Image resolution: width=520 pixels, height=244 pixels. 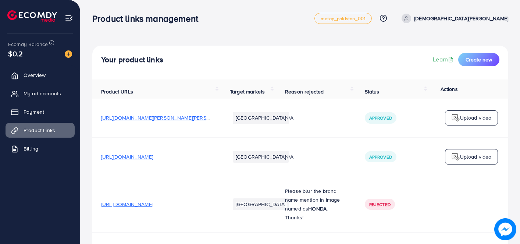 What do you see at coordinates (31, 149) in the screenshot?
I see `span: Billing` at bounding box center [31, 149].